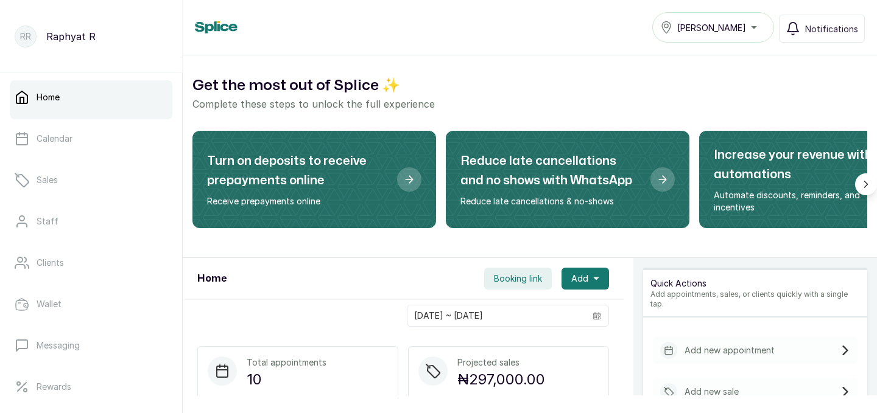 Image resolution: width=877 pixels, height=413 pixels. Describe the element at coordinates (755, 284) in the screenshot. I see `p: Quick Actions` at that location.